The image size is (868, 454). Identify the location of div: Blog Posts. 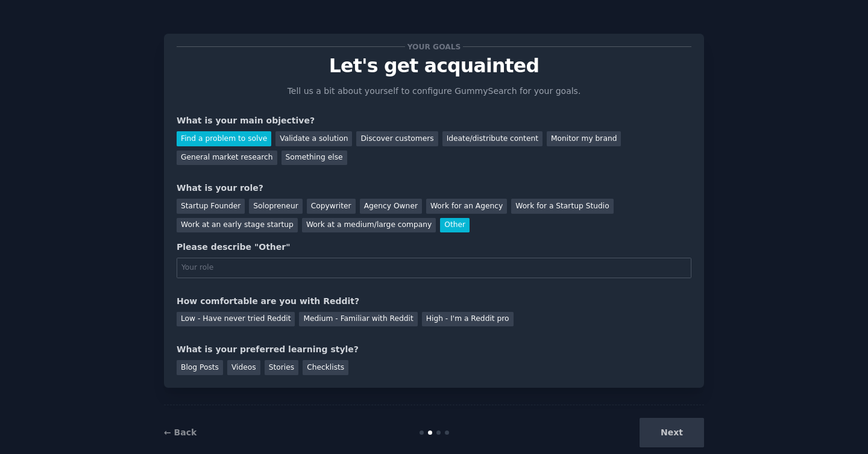
(199, 368).